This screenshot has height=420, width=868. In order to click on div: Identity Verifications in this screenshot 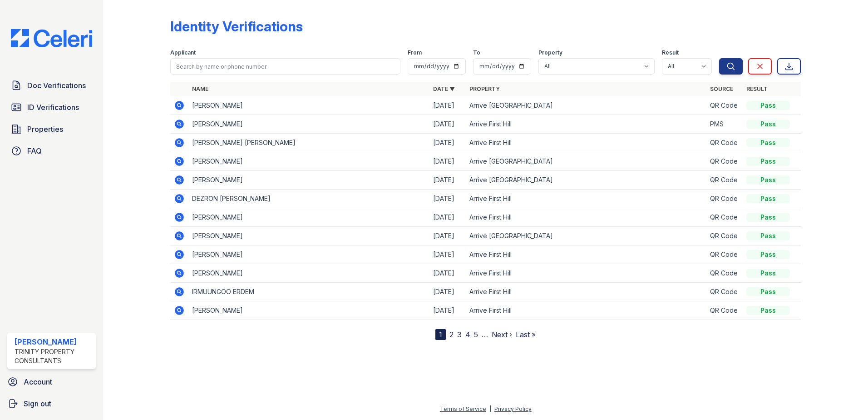, I will do `click(236, 26)`.